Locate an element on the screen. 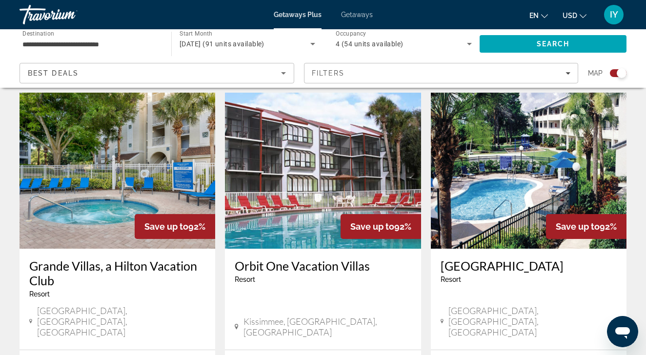  button: Filters is located at coordinates (441, 73).